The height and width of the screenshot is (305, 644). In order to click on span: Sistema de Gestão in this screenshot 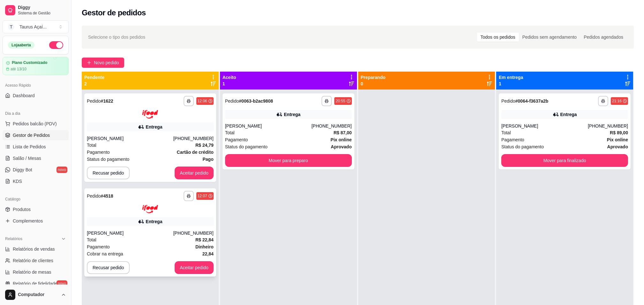, I will do `click(42, 13)`.